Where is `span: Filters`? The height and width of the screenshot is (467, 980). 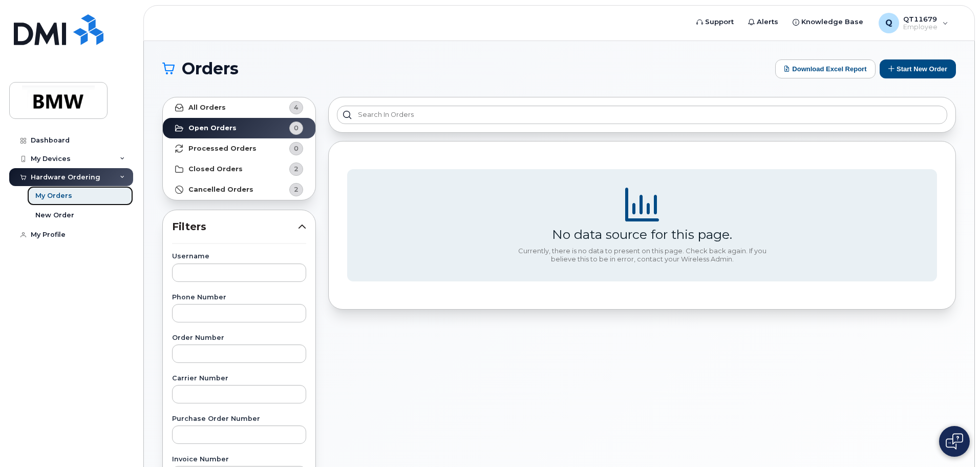
span: Filters is located at coordinates (235, 226).